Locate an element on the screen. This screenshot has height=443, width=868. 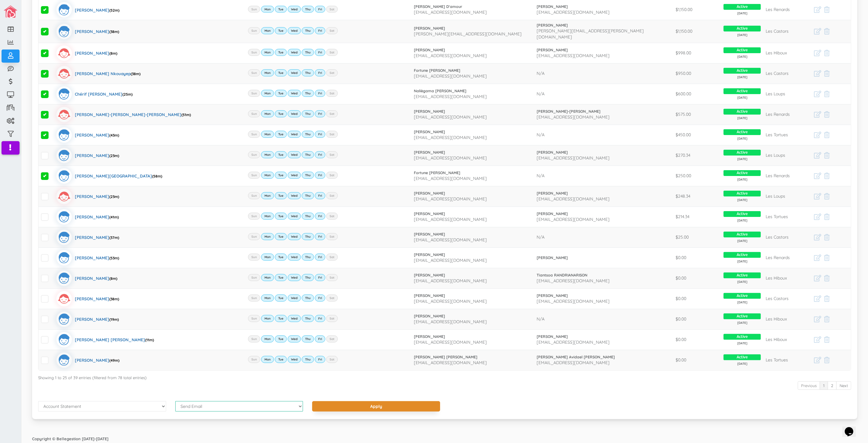
td: N/A is located at coordinates (603, 93).